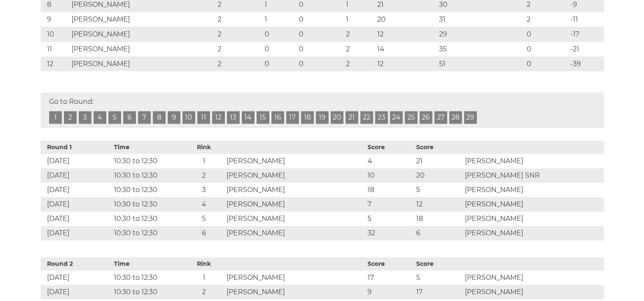 This screenshot has height=301, width=644. Describe the element at coordinates (585, 64) in the screenshot. I see `td: -39` at that location.